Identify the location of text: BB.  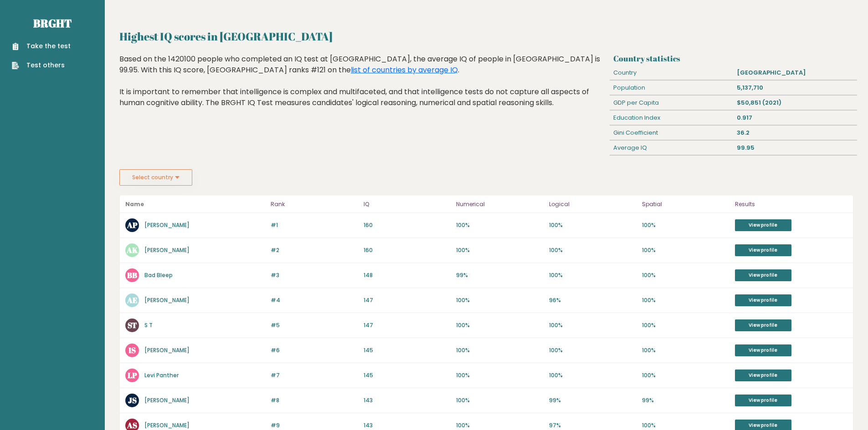
(132, 275).